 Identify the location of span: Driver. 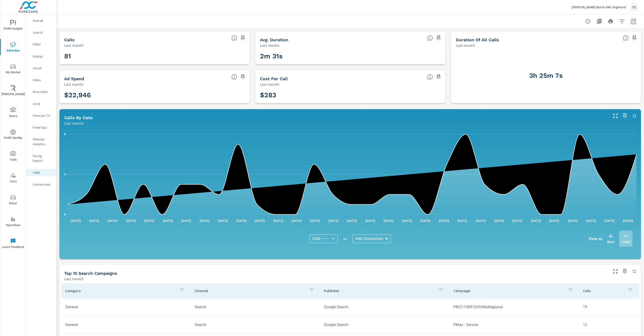
(13, 200).